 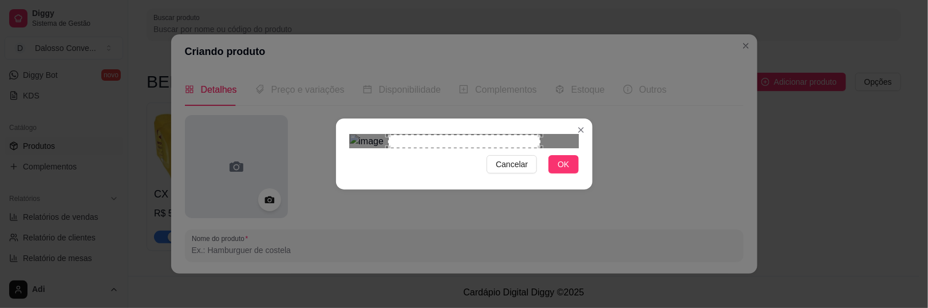 I want to click on button: OK, so click(x=564, y=164).